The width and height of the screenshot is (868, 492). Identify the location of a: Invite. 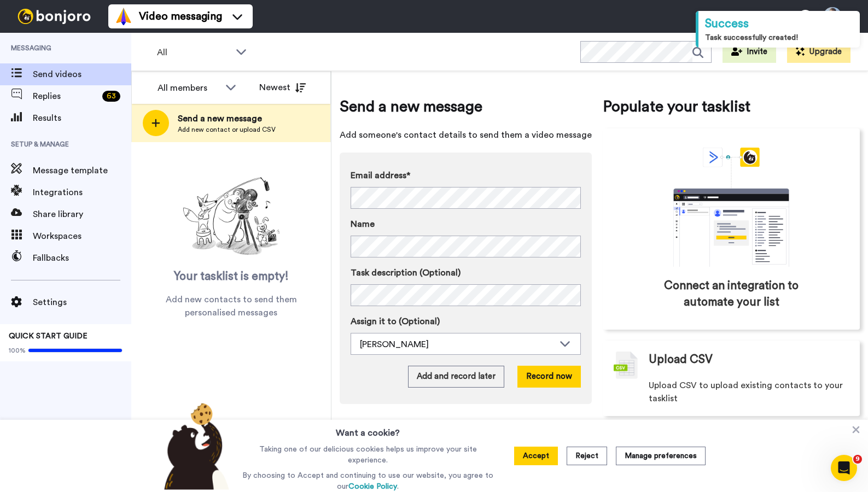
(749, 52).